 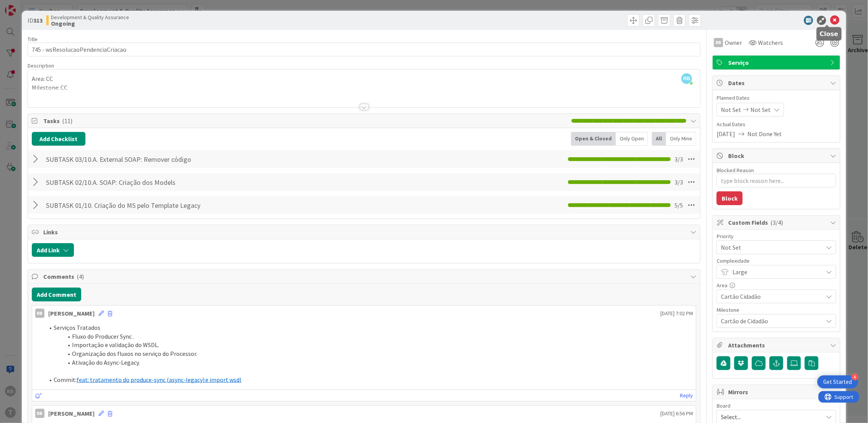 I want to click on span: Description, so click(x=41, y=65).